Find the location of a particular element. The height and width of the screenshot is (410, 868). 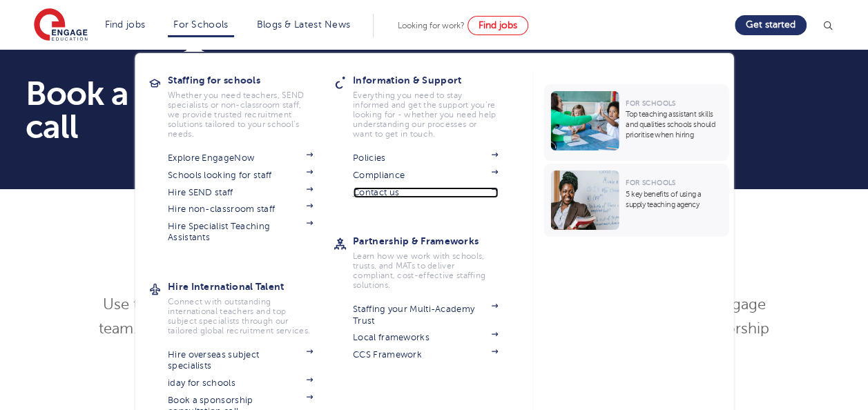

a: For SchoolsTop teaching assistant skills and qualities schools should prioritise when hiring is located at coordinates (638, 123).